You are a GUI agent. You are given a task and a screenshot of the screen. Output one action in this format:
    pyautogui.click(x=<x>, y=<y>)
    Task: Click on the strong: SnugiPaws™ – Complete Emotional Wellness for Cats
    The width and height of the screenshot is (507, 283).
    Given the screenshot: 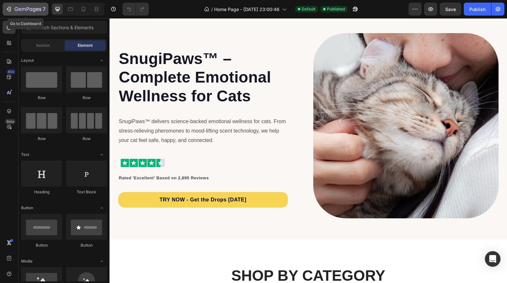 What is the action you would take?
    pyautogui.click(x=85, y=59)
    